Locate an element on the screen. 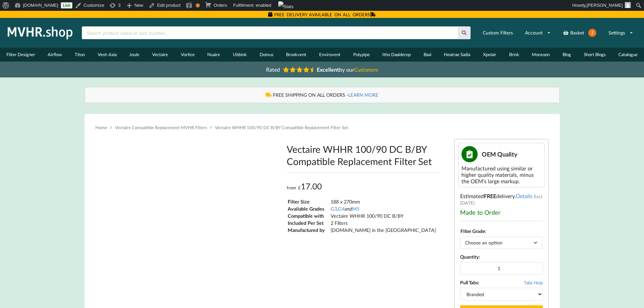 This screenshot has width=644, height=308. a: Joule is located at coordinates (134, 54).